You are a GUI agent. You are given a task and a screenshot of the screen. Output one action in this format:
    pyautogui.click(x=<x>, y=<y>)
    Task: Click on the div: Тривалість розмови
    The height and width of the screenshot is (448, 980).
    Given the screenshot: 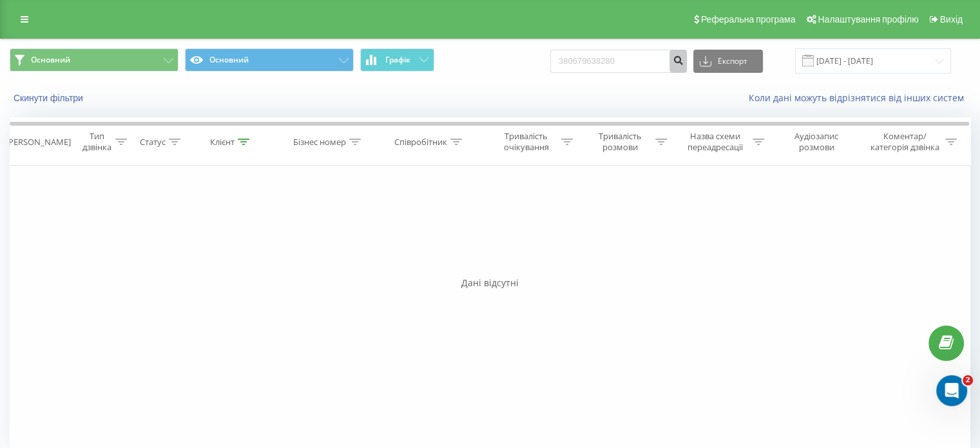 What is the action you would take?
    pyautogui.click(x=620, y=142)
    